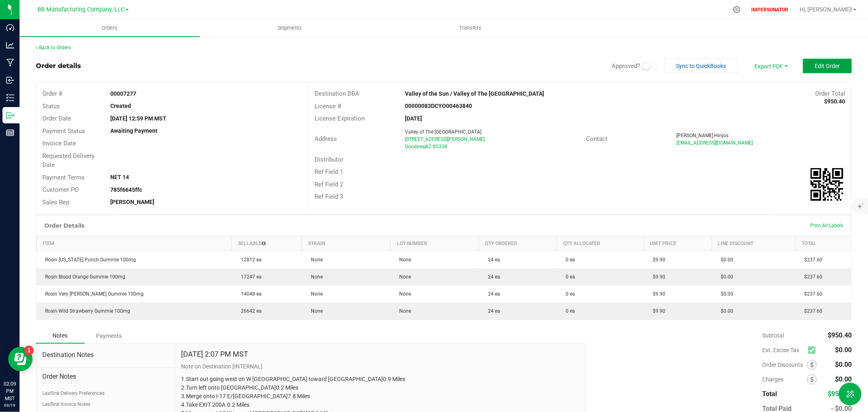  What do you see at coordinates (434, 243) in the screenshot?
I see `th: Lot Number` at bounding box center [434, 243].